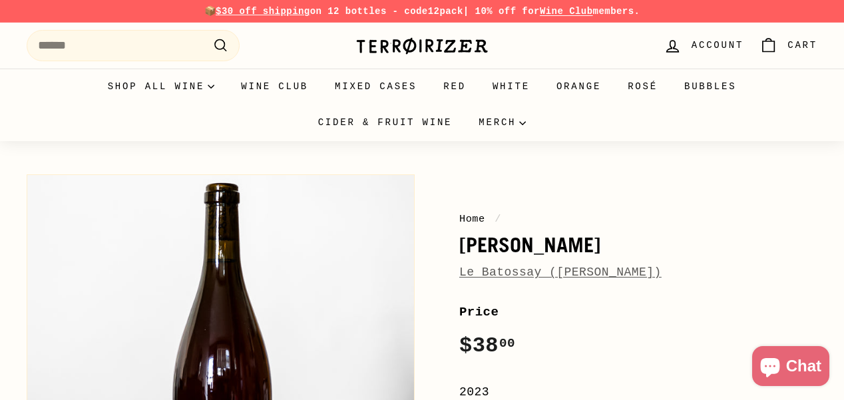  I want to click on inbox-online-store-chat: Shopify online store chat, so click(791, 367).